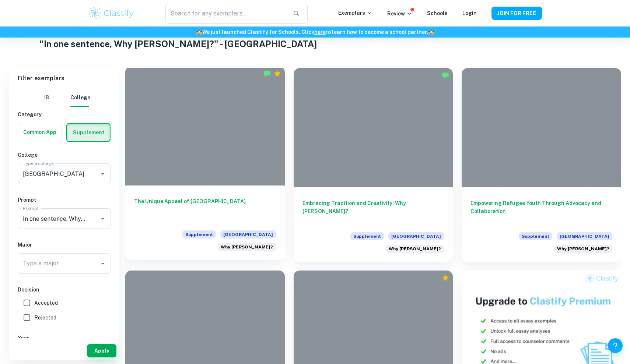 This screenshot has width=630, height=364. Describe the element at coordinates (64, 98) in the screenshot. I see `div: Filter type choice` at that location.